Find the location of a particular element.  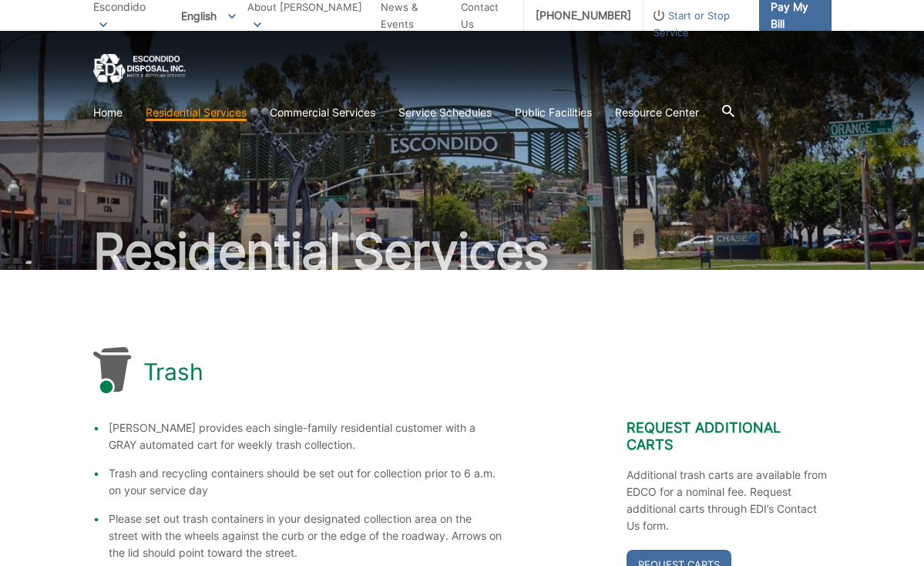

a: EDCD logo. Return to the homepage. is located at coordinates (140, 69).